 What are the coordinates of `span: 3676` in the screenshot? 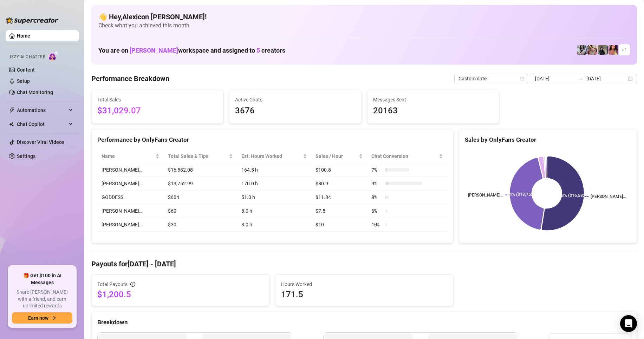 It's located at (295, 111).